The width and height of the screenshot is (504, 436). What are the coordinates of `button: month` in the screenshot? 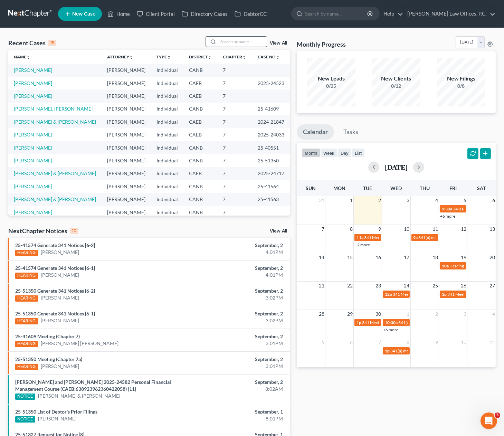 It's located at (311, 153).